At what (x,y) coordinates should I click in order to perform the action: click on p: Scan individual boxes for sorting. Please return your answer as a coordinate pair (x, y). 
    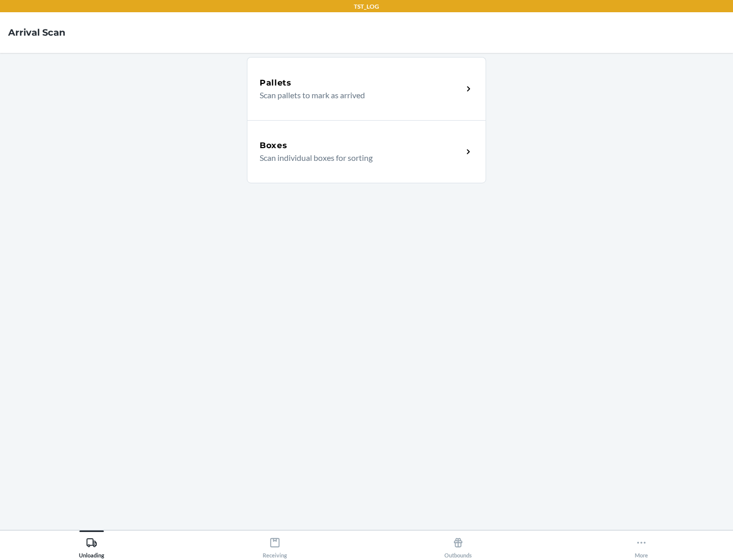
    Looking at the image, I should click on (357, 158).